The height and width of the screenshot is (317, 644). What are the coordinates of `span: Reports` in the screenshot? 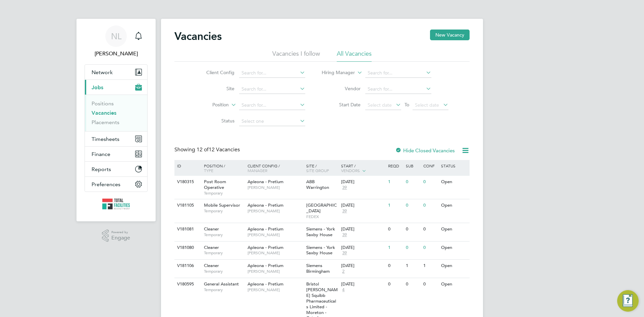 It's located at (101, 169).